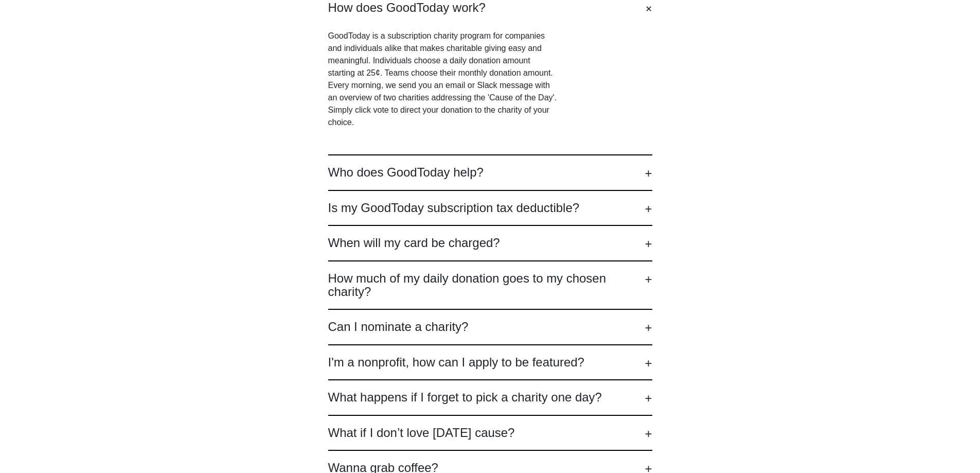  I want to click on h2: Can I nominate a charity?, so click(490, 327).